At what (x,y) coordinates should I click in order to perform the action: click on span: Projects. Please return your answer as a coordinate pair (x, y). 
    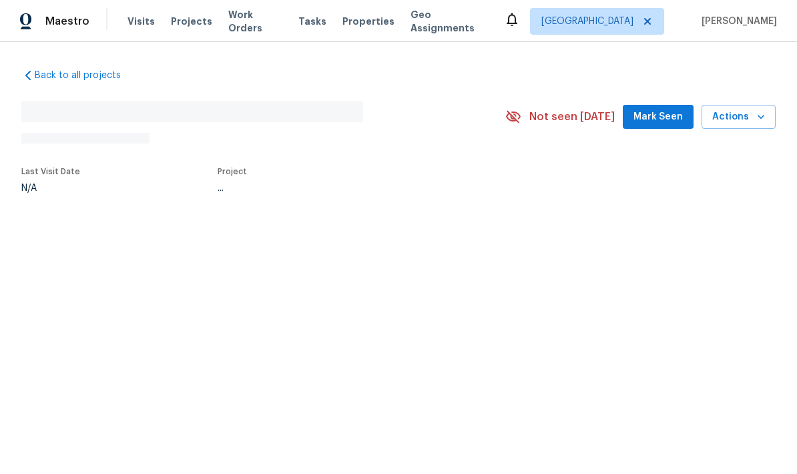
    Looking at the image, I should click on (192, 21).